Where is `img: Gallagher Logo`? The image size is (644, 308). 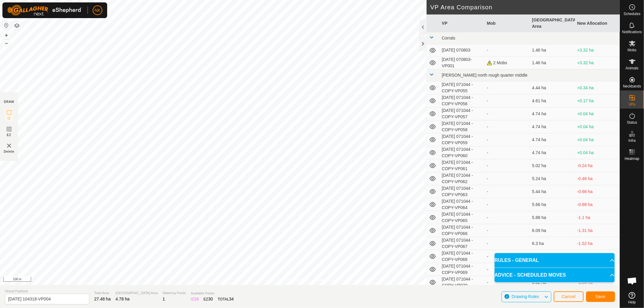 img: Gallagher Logo is located at coordinates (45, 10).